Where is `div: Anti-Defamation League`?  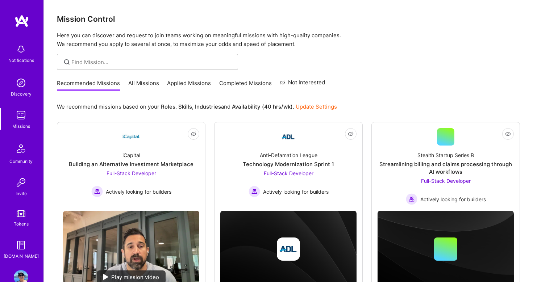 div: Anti-Defamation League is located at coordinates (289, 155).